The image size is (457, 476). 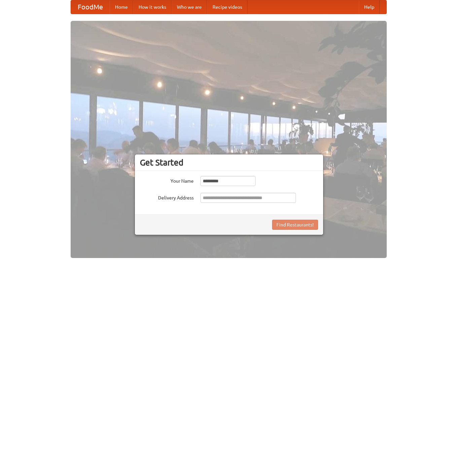 What do you see at coordinates (295, 225) in the screenshot?
I see `button: Find Restaurants!` at bounding box center [295, 225].